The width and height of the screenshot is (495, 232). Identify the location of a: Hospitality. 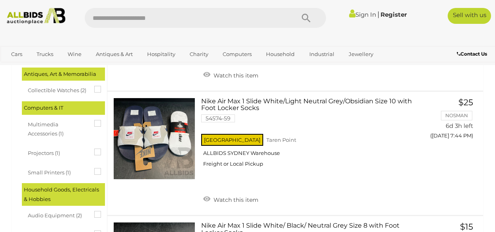
(161, 54).